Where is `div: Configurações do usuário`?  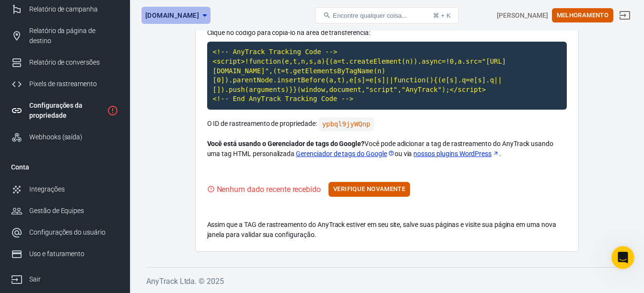 div: Configurações do usuário is located at coordinates (74, 232).